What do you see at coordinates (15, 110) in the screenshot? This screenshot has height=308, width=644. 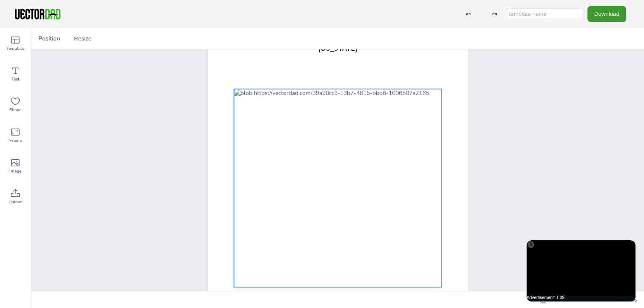 I see `span: Shape` at bounding box center [15, 110].